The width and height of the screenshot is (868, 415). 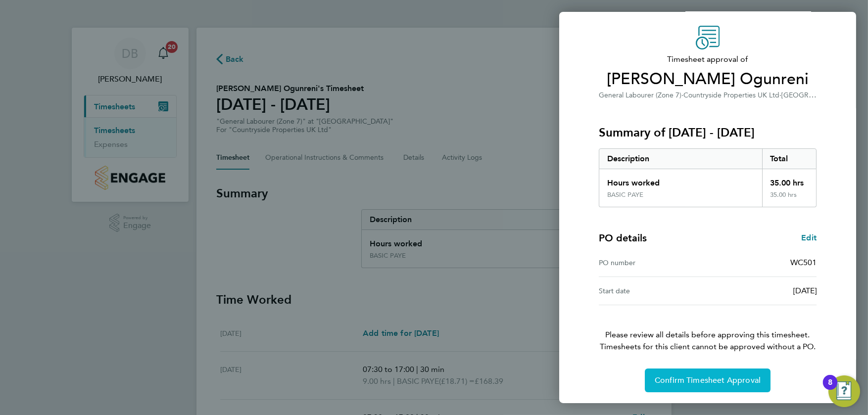 What do you see at coordinates (623, 238) in the screenshot?
I see `h4: PO details` at bounding box center [623, 238].